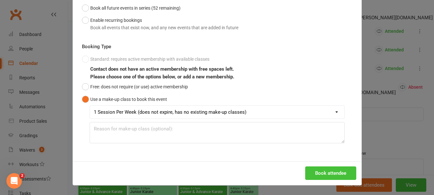 This screenshot has width=434, height=195. Describe the element at coordinates (331, 173) in the screenshot. I see `button: Book attendee` at that location.